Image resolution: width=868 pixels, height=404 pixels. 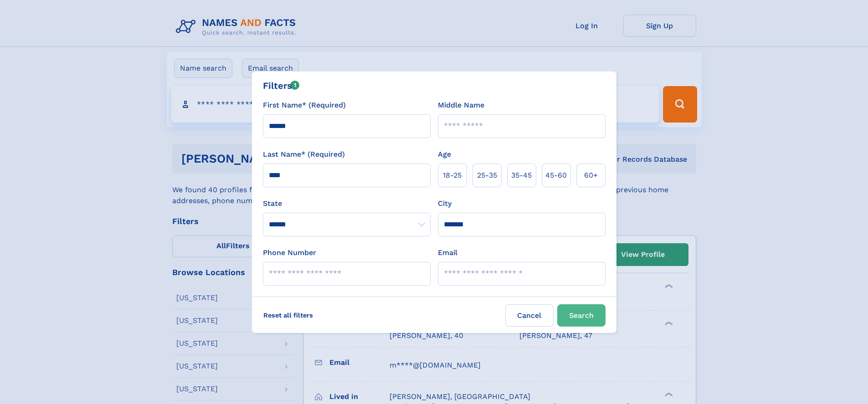 What do you see at coordinates (591, 175) in the screenshot?
I see `span: 60+` at bounding box center [591, 175].